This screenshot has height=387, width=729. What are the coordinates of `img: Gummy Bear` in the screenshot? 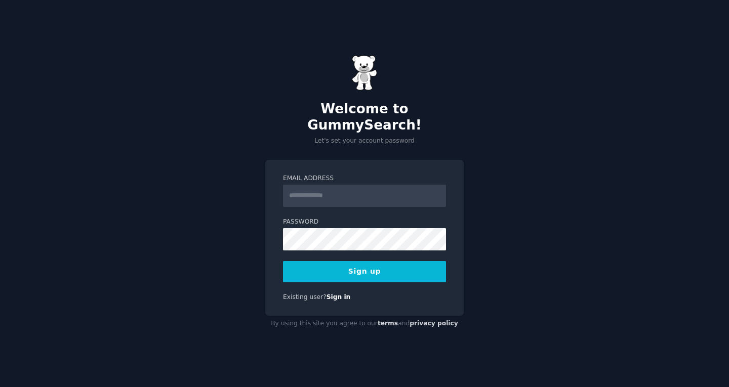 It's located at (365, 73).